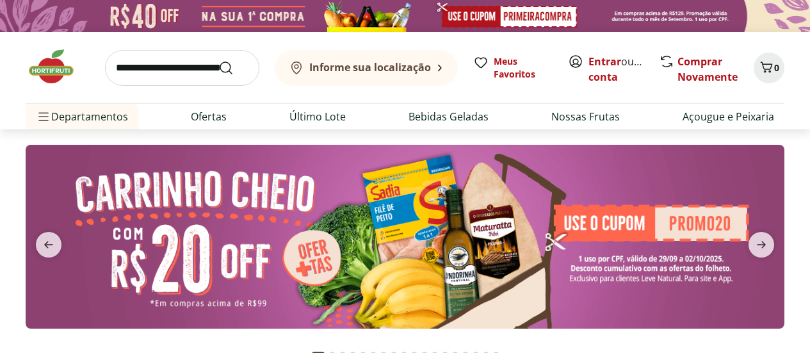 The image size is (810, 353). What do you see at coordinates (209, 116) in the screenshot?
I see `a: Ofertas` at bounding box center [209, 116].